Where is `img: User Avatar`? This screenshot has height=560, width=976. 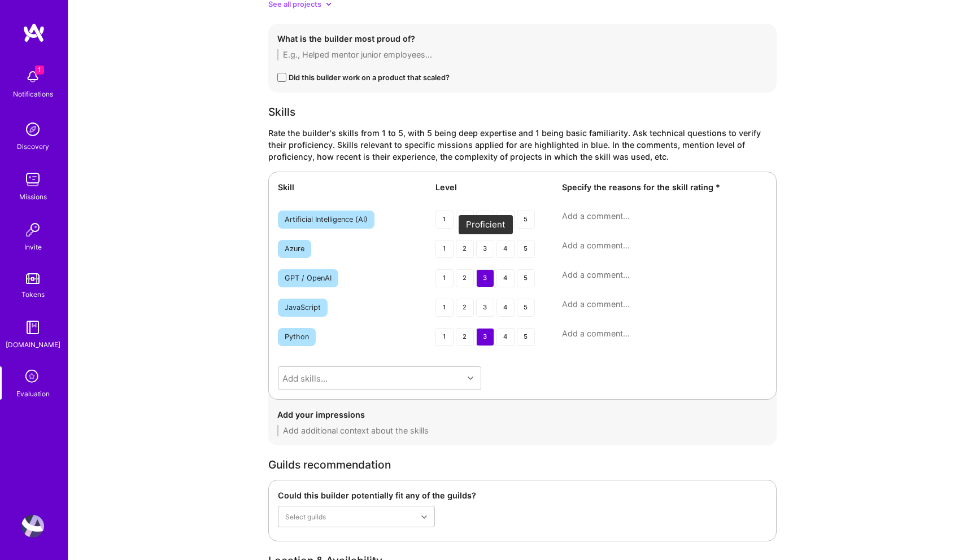 img: User Avatar is located at coordinates (33, 526).